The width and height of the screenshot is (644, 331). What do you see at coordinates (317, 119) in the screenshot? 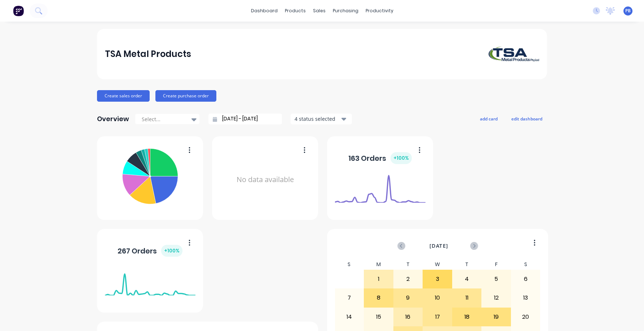
I see `div: 4 status selected` at bounding box center [317, 119].